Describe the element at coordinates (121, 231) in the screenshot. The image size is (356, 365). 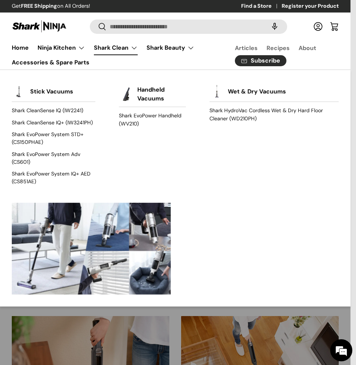
I see `em: Submit` at that location.